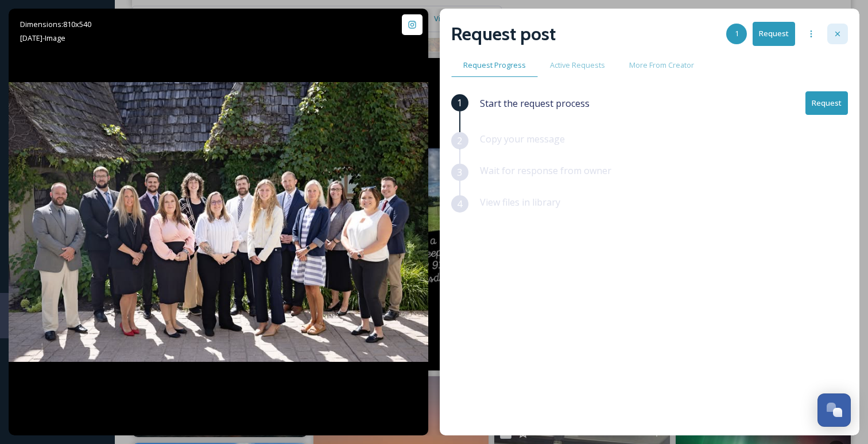  What do you see at coordinates (522, 139) in the screenshot?
I see `span: Copy your message` at bounding box center [522, 139].